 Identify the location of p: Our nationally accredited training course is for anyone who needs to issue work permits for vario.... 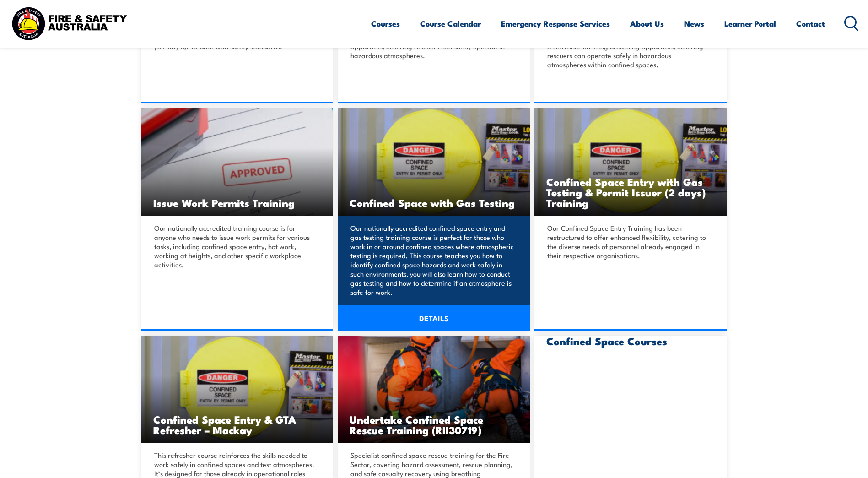
(237, 246).